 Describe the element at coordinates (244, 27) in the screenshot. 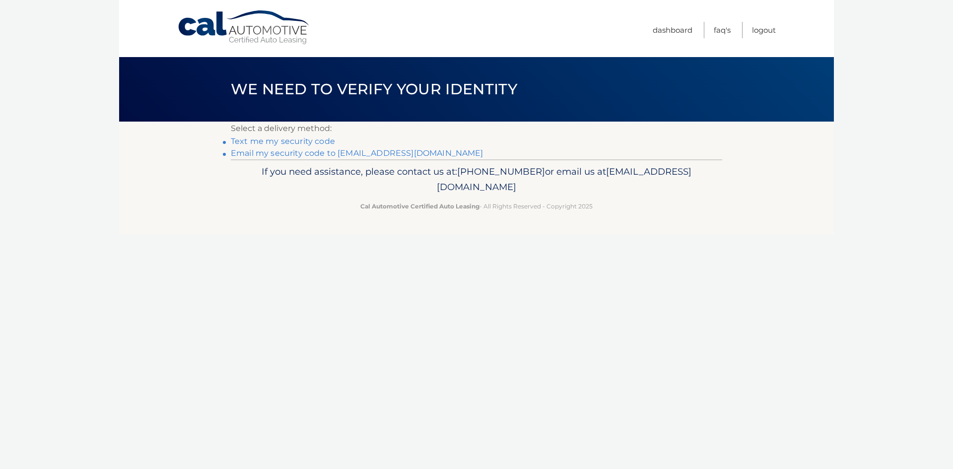

I see `a: Cal Automotive` at that location.